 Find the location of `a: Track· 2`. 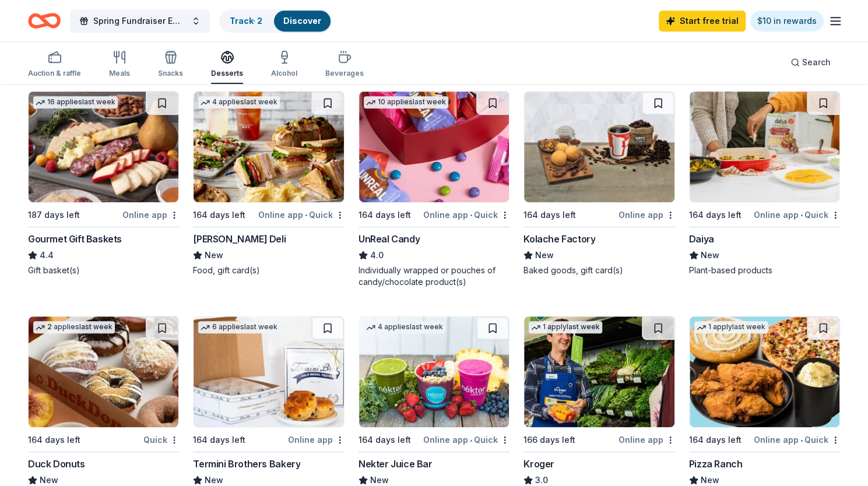

a: Track· 2 is located at coordinates (246, 21).